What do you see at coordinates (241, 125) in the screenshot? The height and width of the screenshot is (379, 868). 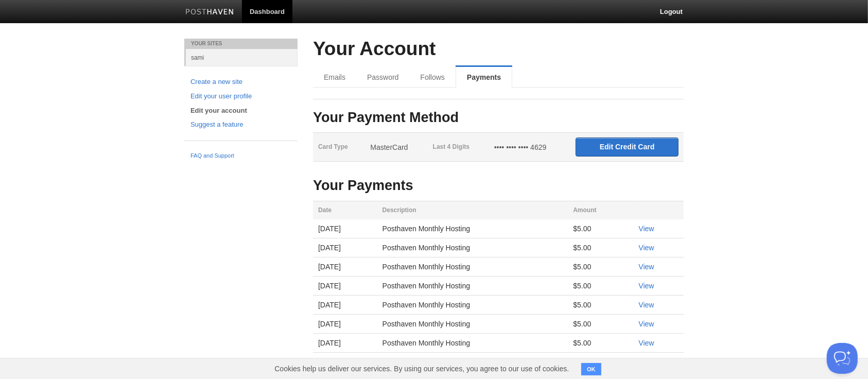 I see `a: Suggest a feature` at bounding box center [241, 125].